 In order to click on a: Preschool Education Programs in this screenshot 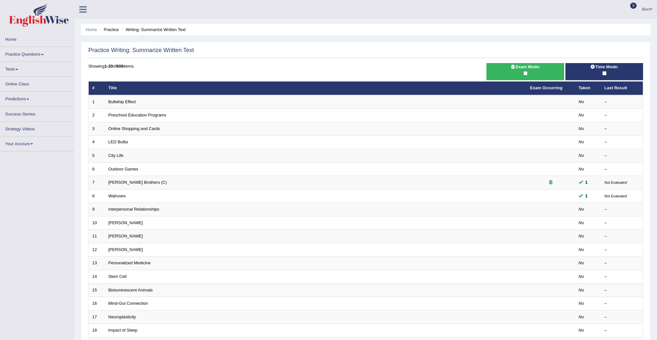, I will do `click(137, 115)`.